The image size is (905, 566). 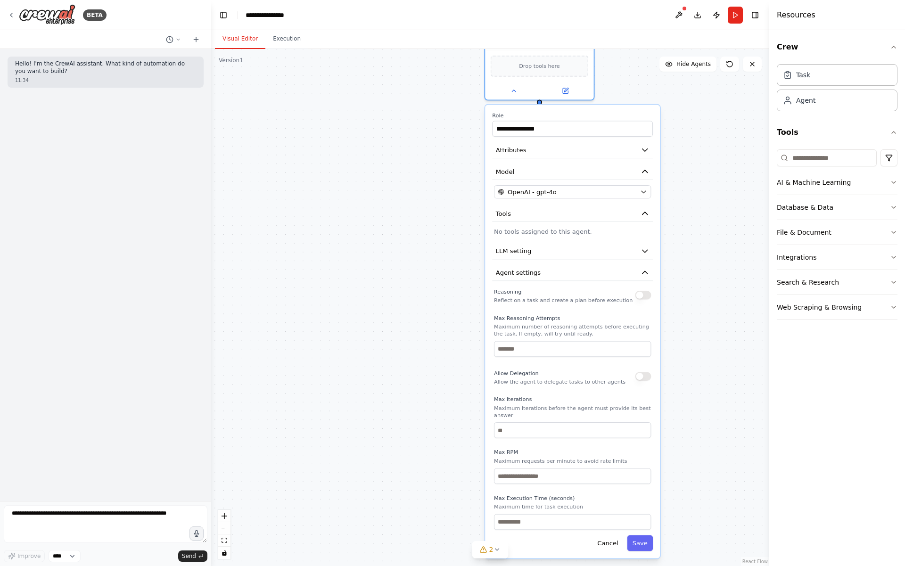 I want to click on button: Save, so click(x=639, y=543).